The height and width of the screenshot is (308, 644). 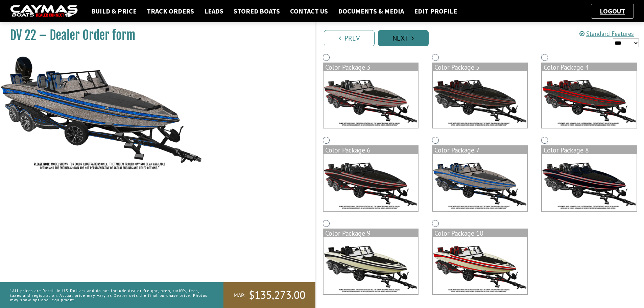 I want to click on h1: DV 22 – Dealer Order form, so click(x=154, y=35).